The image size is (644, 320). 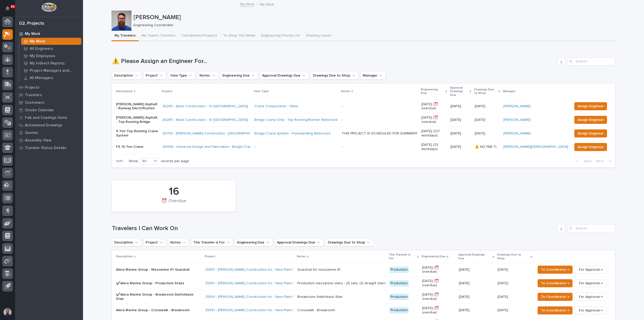 What do you see at coordinates (320, 296) in the screenshot?
I see `div: Breakroom Switchback Stair` at bounding box center [320, 296].